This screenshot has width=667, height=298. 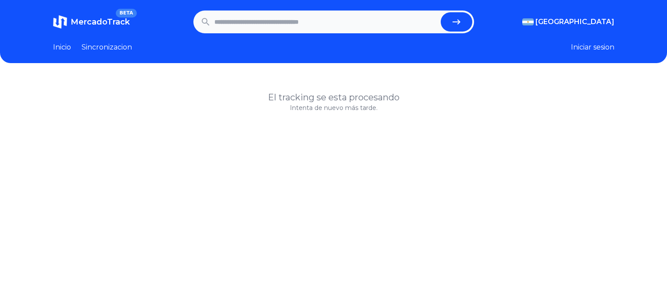 What do you see at coordinates (334, 97) in the screenshot?
I see `h1: El tracking se esta procesando` at bounding box center [334, 97].